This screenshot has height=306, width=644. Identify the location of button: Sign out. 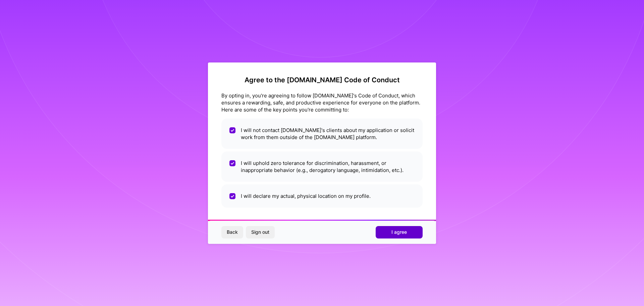
(261, 232).